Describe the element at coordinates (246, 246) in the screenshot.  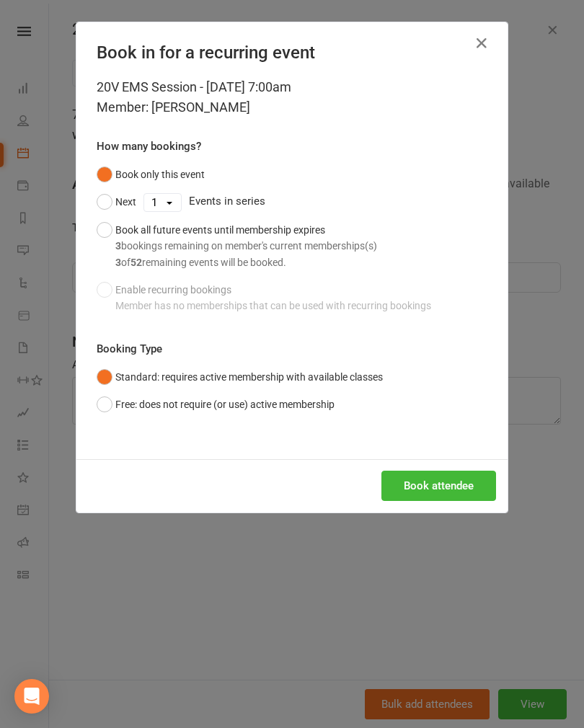
I see `div: Book all future events until membership expires` at that location.